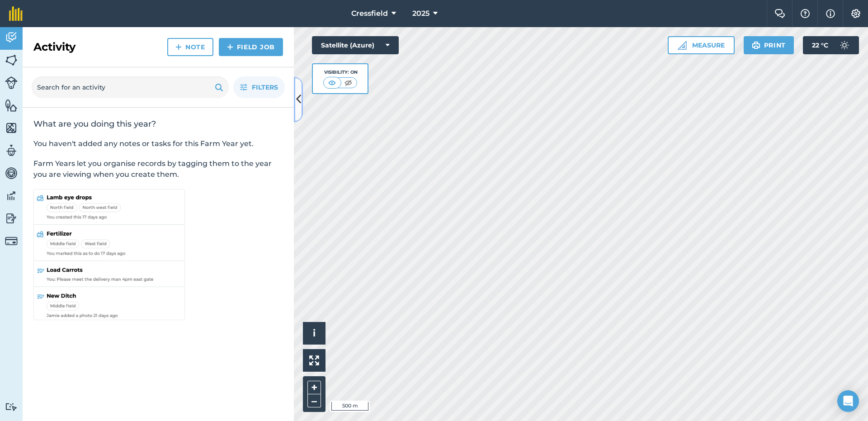 Image resolution: width=868 pixels, height=421 pixels. Describe the element at coordinates (831, 46) in the screenshot. I see `button: 22 °C` at that location.